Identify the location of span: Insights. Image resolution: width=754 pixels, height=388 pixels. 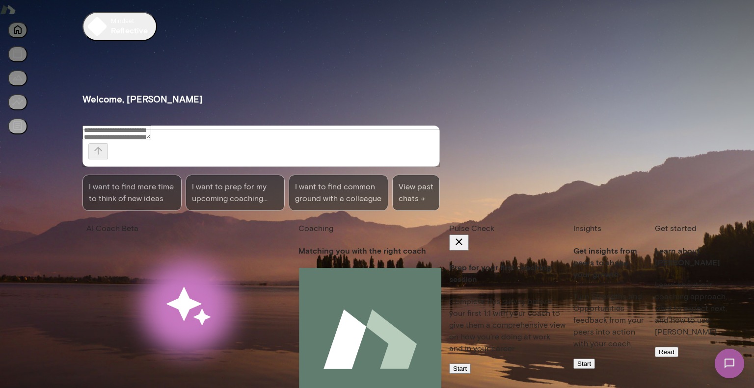
(587, 228).